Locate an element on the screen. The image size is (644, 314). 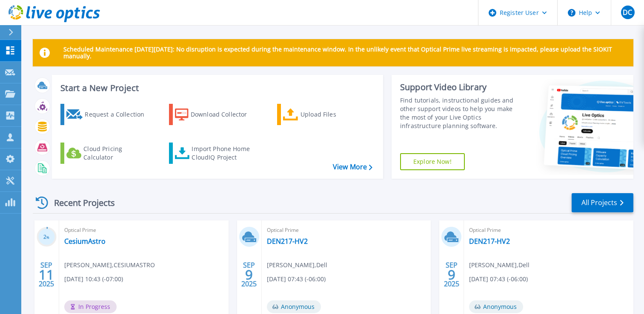
div: Import Phone Home CloudIQ Project is located at coordinates (225, 153).